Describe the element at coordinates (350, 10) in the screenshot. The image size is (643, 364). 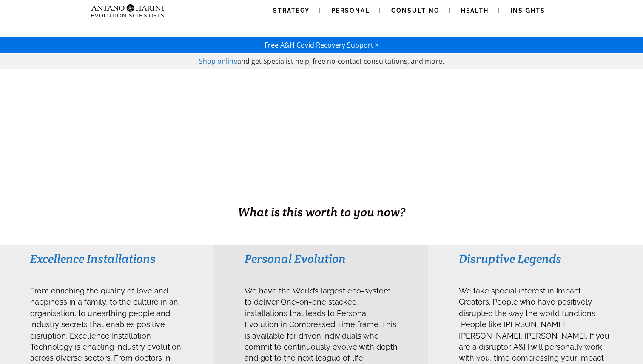
I see `span: Personal` at that location.